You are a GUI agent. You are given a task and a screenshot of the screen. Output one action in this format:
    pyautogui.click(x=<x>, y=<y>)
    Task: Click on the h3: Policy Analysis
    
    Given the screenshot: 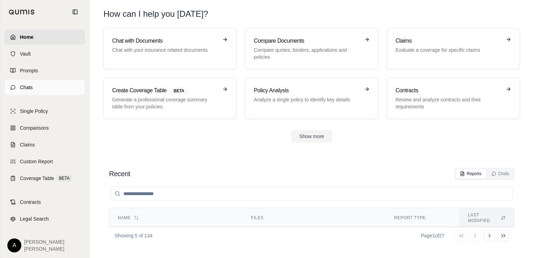 What is the action you would take?
    pyautogui.click(x=306, y=90)
    